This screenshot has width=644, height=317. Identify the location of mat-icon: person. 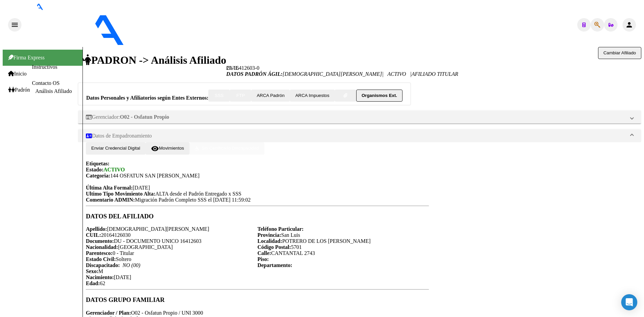
(629, 25).